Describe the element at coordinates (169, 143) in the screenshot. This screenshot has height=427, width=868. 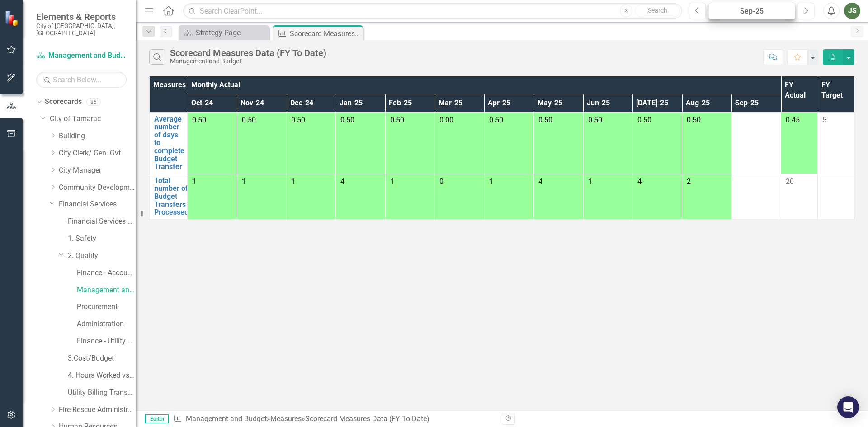
I see `a: Average number of days to complete Budget Transfer` at that location.